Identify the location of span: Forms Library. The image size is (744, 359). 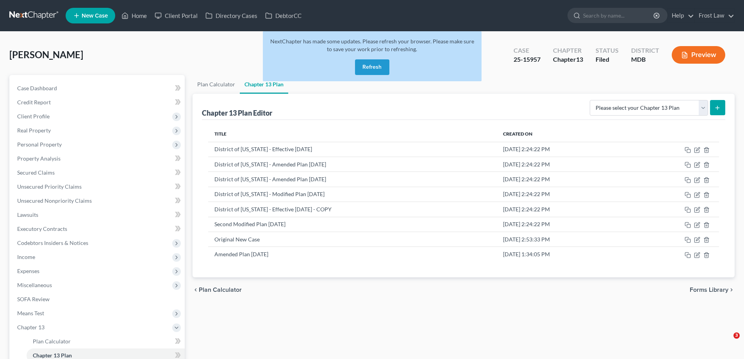
(709, 290).